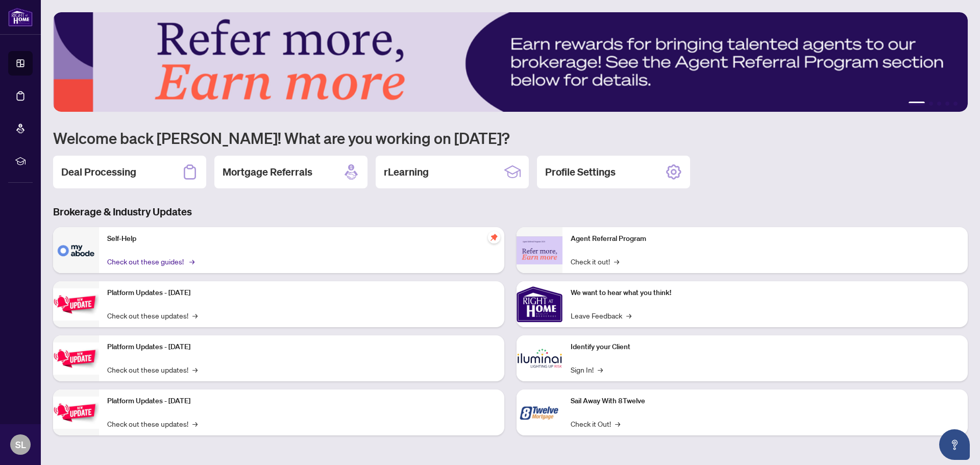  I want to click on img: Platform Updates - June 23, 2025, so click(76, 412).